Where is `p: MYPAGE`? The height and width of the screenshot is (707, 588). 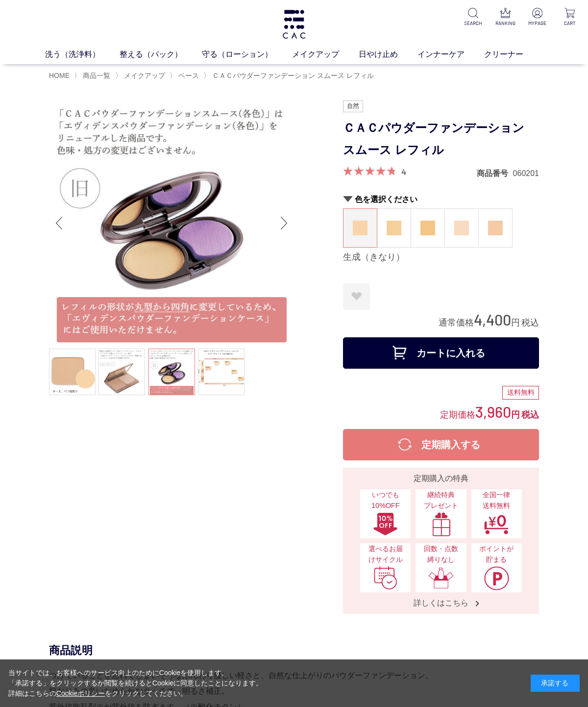 p: MYPAGE is located at coordinates (538, 23).